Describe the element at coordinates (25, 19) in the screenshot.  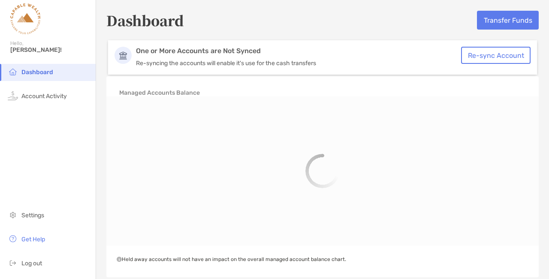
I see `img: Zoe Logo` at that location.